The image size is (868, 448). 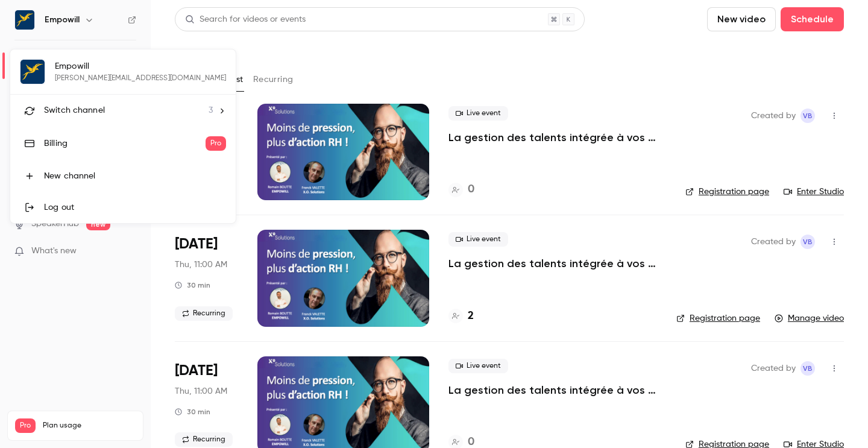 I want to click on div: Billing, so click(x=125, y=143).